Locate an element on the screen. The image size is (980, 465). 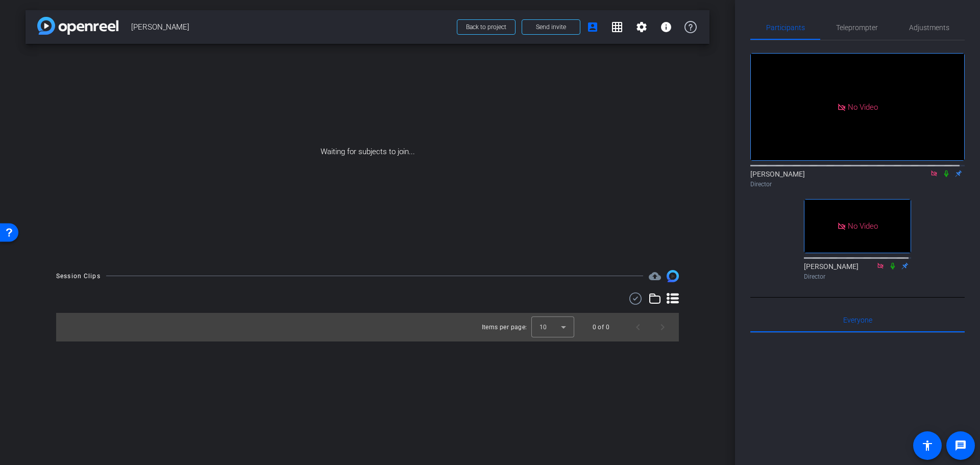
div: Items per page: is located at coordinates (504, 328).